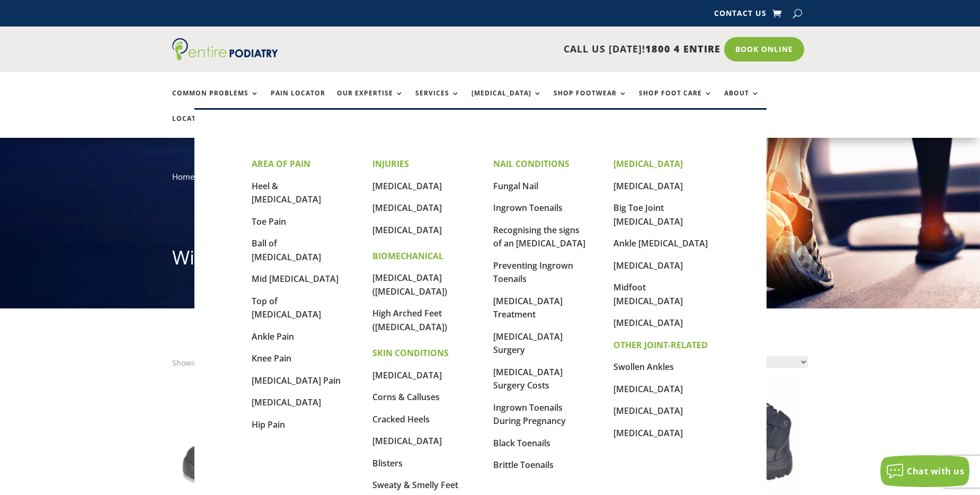  What do you see at coordinates (527, 208) in the screenshot?
I see `a: Ingrown Toenails` at bounding box center [527, 208].